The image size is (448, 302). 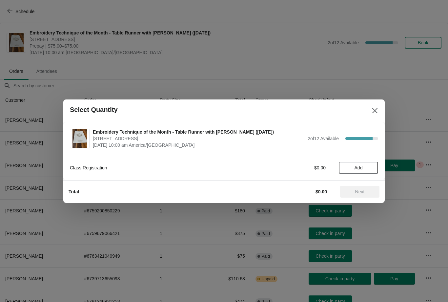 What do you see at coordinates (94, 110) in the screenshot?
I see `h2: Select Quantity` at bounding box center [94, 110].